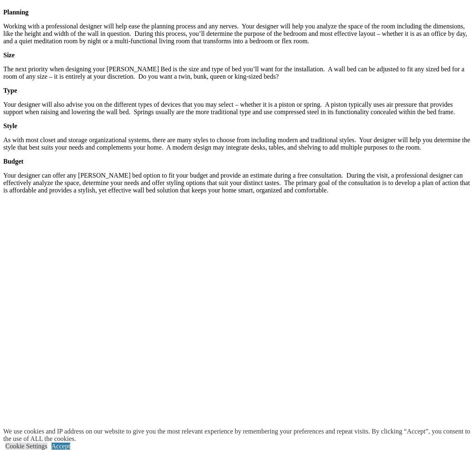 Image resolution: width=476 pixels, height=450 pixels. I want to click on strong: Budget, so click(13, 161).